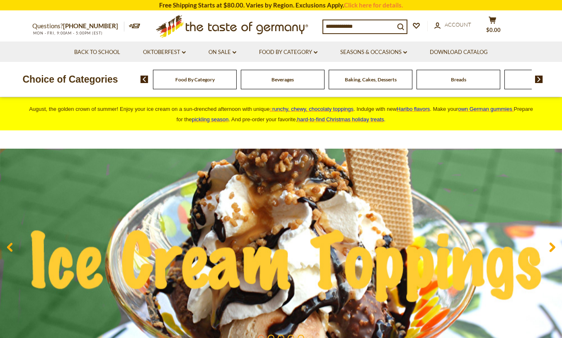 The width and height of the screenshot is (562, 338). Describe the element at coordinates (493, 27) in the screenshot. I see `button: $0.00` at that location.